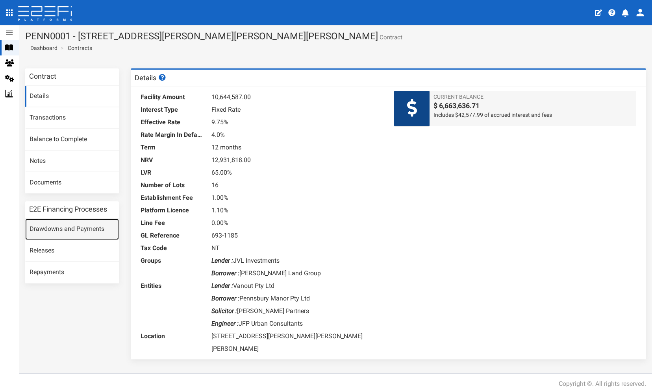 Image resolution: width=652 pixels, height=387 pixels. Describe the element at coordinates (72, 251) in the screenshot. I see `a: Releases` at that location.